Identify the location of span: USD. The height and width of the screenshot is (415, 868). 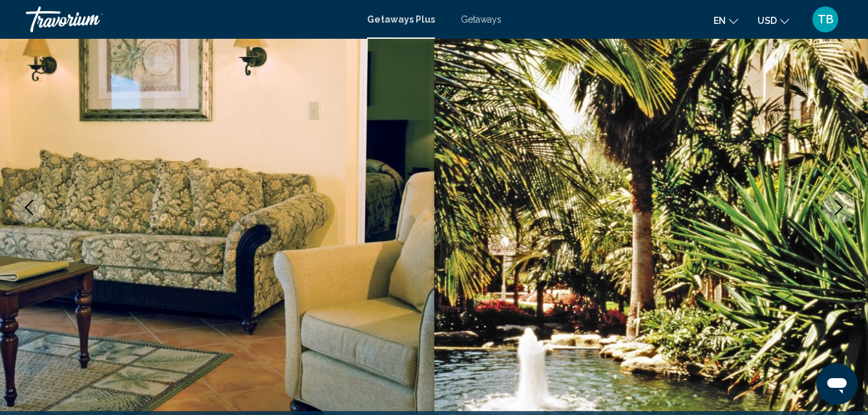
(767, 21).